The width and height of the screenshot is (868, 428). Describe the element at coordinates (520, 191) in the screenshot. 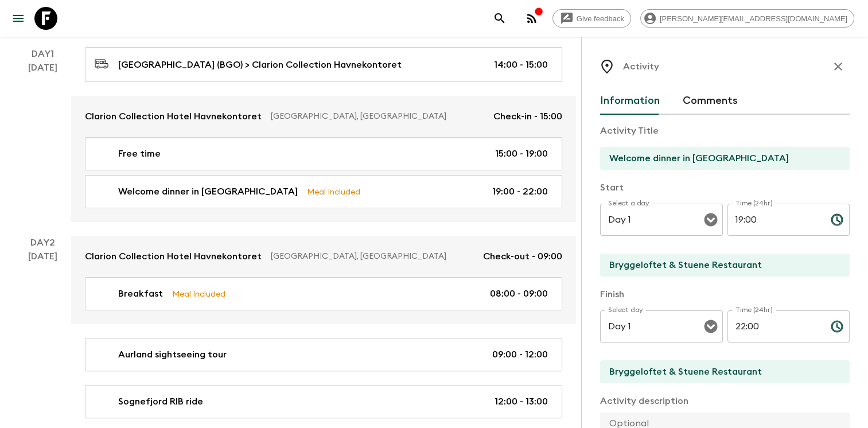

I see `p: 19:00 - 22:00` at that location.